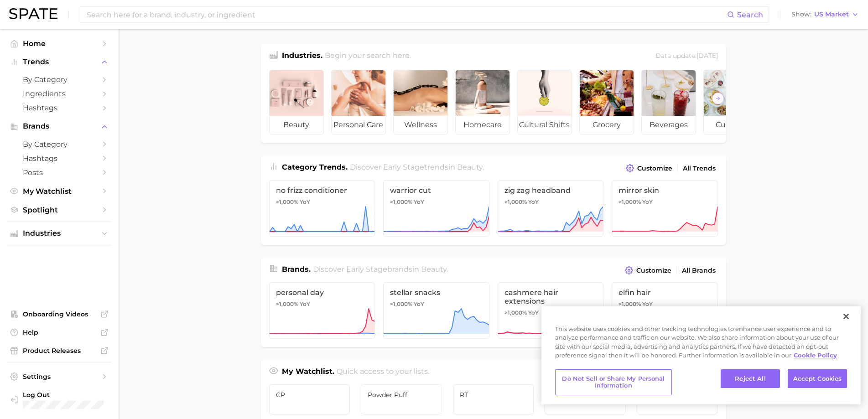  Describe the element at coordinates (750, 14) in the screenshot. I see `span: Search` at that location.